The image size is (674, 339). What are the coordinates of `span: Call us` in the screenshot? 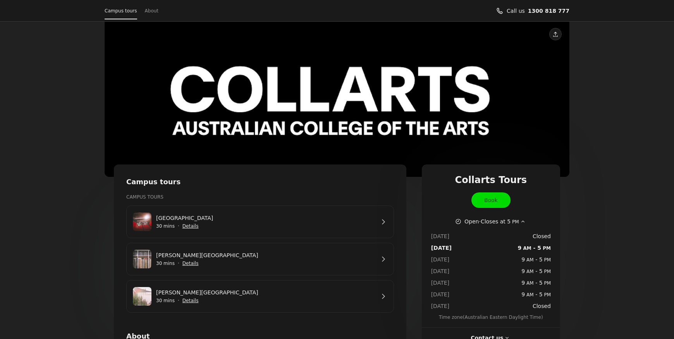 It's located at (516, 11).